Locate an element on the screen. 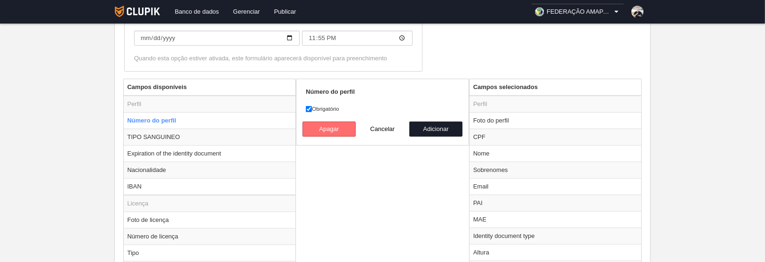 This screenshot has height=262, width=765. td: Identity document type is located at coordinates (556, 235).